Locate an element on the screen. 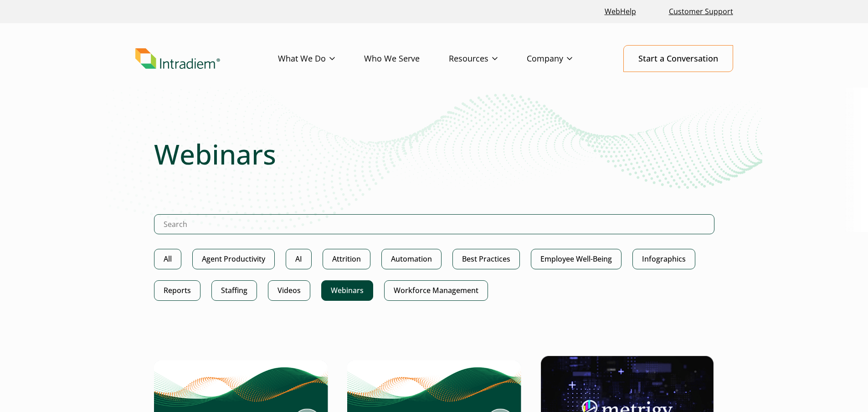 The image size is (868, 412). a: Reports is located at coordinates (177, 290).